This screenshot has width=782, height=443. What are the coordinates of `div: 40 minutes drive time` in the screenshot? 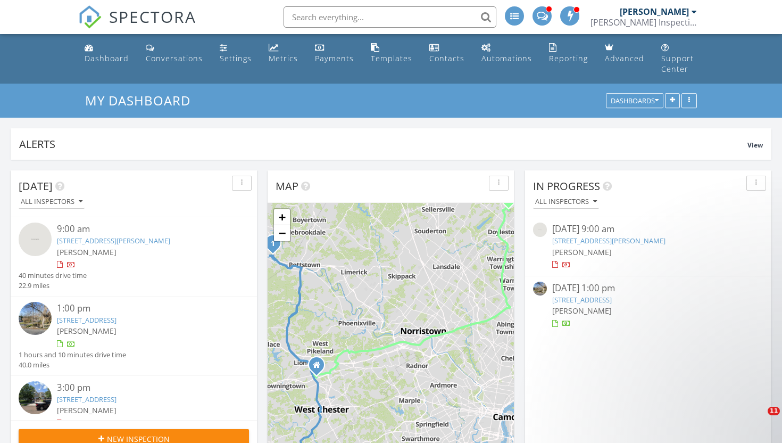 It's located at (53, 275).